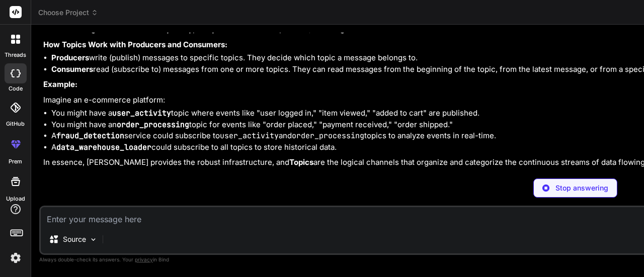 This screenshot has width=644, height=277. What do you see at coordinates (16, 258) in the screenshot?
I see `img: settings` at bounding box center [16, 258].